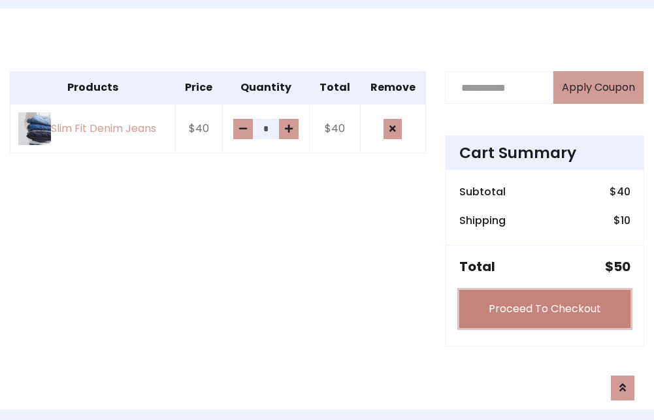  What do you see at coordinates (266, 88) in the screenshot?
I see `th: Quantity` at bounding box center [266, 88].